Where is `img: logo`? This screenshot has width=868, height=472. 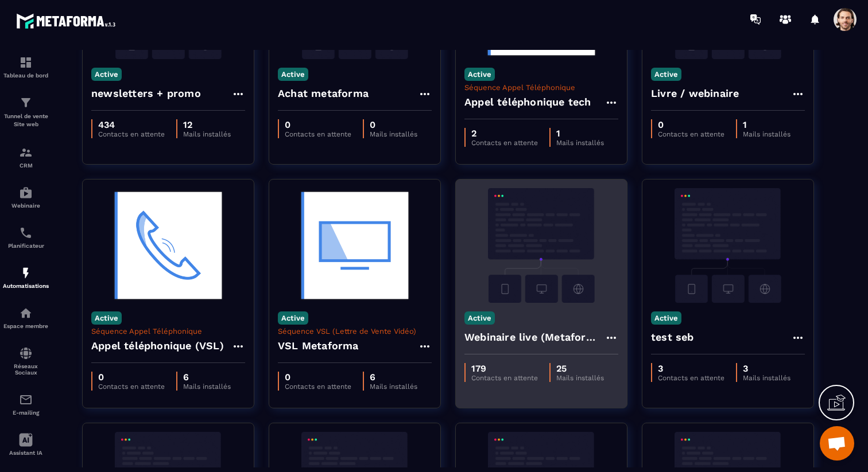
img: logo is located at coordinates (68, 21).